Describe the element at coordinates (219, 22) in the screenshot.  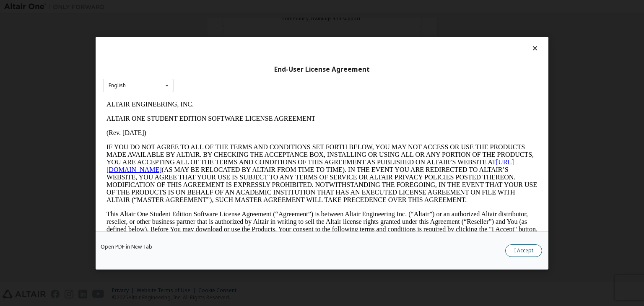
I see `p: ALTAIR ONE STUDENT EDITION SOFTWARE LICENSE AGREEMENT` at that location.